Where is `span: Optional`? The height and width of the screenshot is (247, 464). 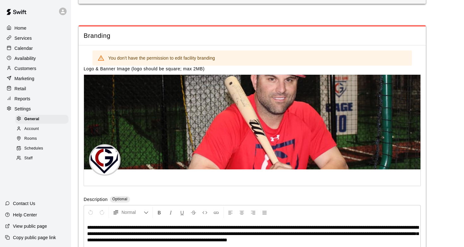 span: Optional is located at coordinates (120, 199).